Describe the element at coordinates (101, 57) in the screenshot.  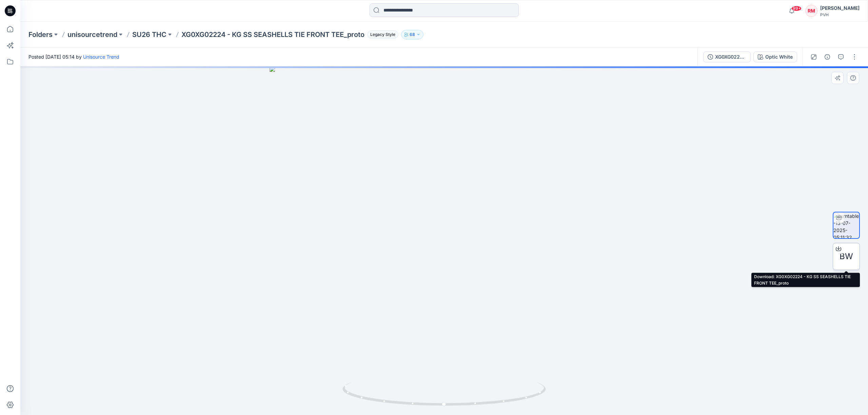
I see `a: Unisource Trend` at that location.